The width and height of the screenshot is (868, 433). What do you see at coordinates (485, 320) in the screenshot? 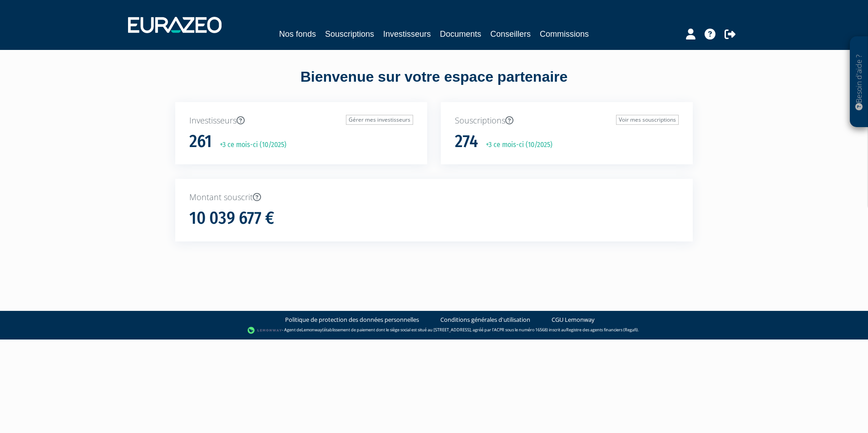
I see `a: Conditions générales d'utilisation` at bounding box center [485, 320].